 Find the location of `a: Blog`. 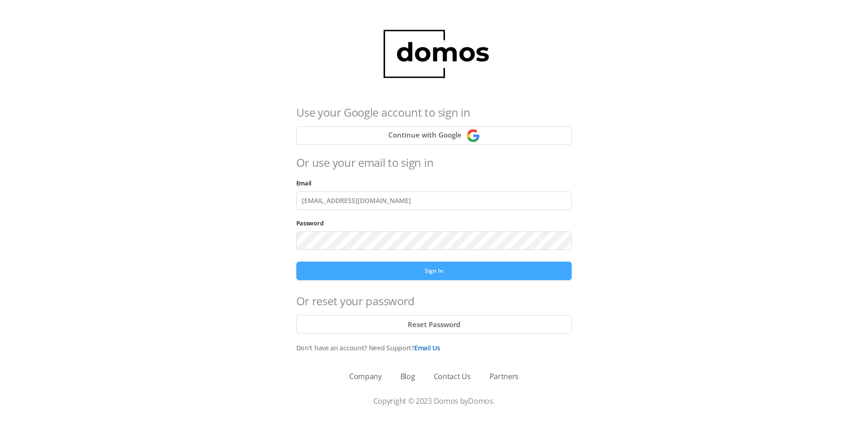

a: Blog is located at coordinates (408, 376).